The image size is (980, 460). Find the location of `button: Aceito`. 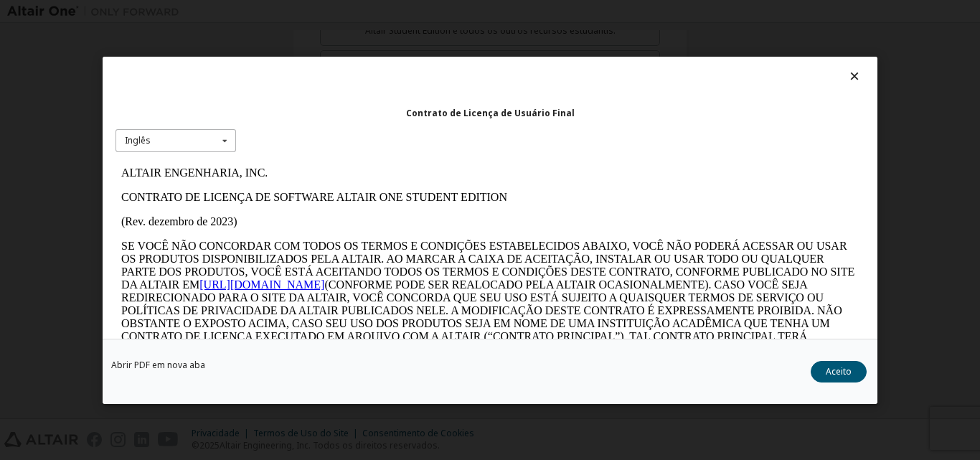

button: Aceito is located at coordinates (839, 371).